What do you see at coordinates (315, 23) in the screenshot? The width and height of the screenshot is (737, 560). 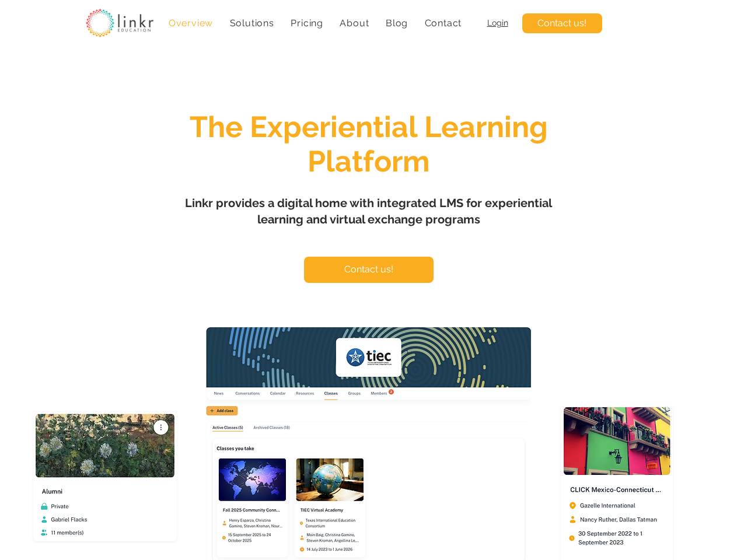 I see `nav: Site` at bounding box center [315, 23].